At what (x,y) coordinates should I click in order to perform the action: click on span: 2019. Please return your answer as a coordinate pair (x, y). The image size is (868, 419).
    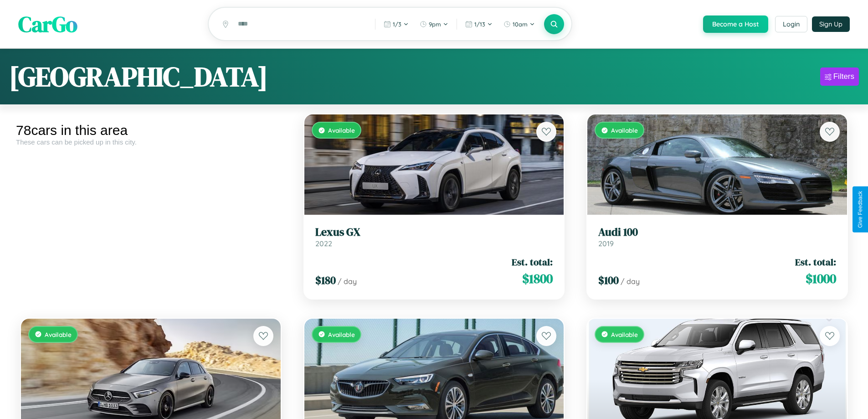
    Looking at the image, I should click on (606, 243).